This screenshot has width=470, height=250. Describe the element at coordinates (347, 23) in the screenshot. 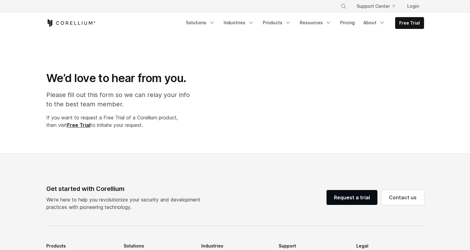

I see `a: Pricing` at that location.